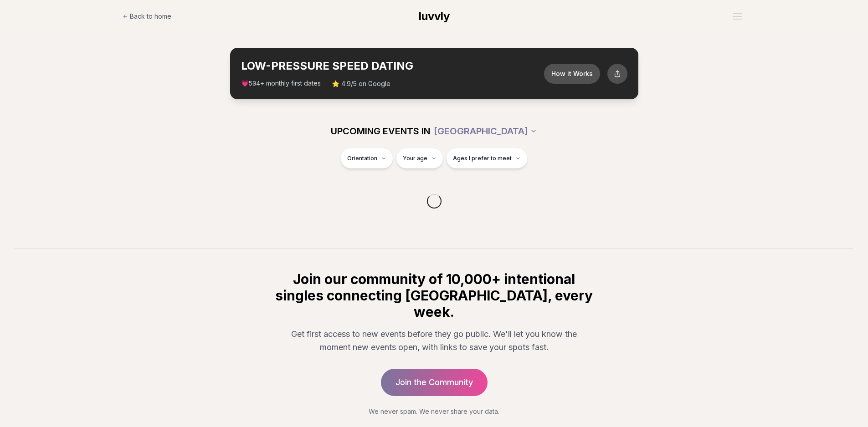 Image resolution: width=868 pixels, height=427 pixels. Describe the element at coordinates (486, 158) in the screenshot. I see `button: Ages I prefer to meet` at that location.